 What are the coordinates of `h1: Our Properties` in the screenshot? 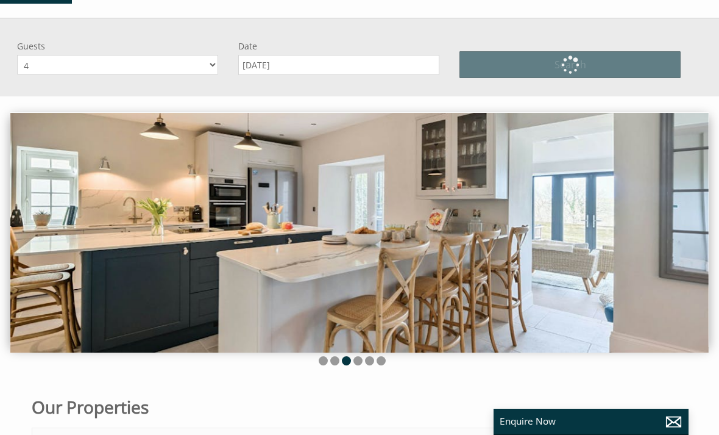 It's located at (244, 407).